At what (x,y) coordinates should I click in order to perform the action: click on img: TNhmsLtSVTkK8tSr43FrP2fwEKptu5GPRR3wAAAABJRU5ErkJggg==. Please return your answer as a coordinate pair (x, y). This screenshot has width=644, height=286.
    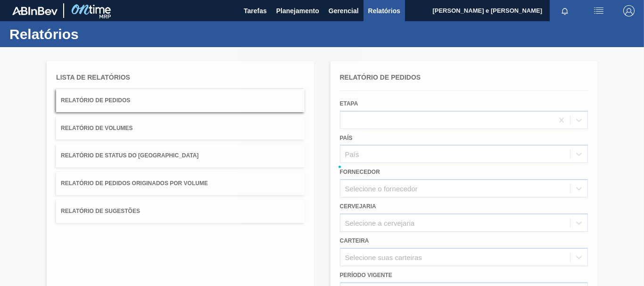
    Looking at the image, I should click on (35, 11).